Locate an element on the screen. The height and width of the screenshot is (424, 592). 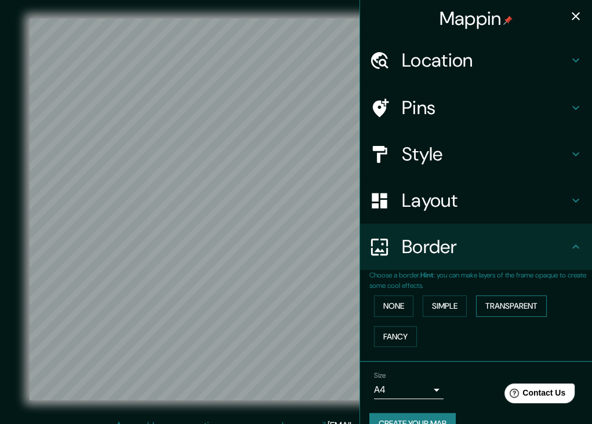
div: A4 is located at coordinates (409, 390).